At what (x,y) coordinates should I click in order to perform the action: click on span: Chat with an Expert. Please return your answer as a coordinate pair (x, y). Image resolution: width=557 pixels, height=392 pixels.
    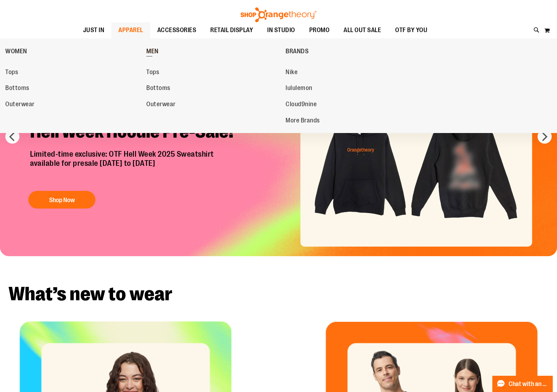
    Looking at the image, I should click on (528, 384).